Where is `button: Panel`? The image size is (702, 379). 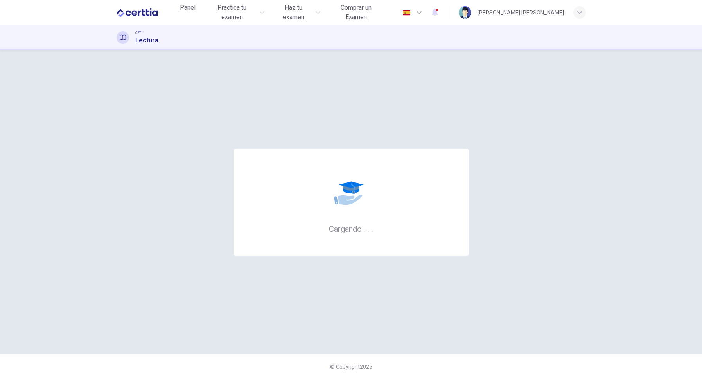
button: Panel is located at coordinates (188, 8).